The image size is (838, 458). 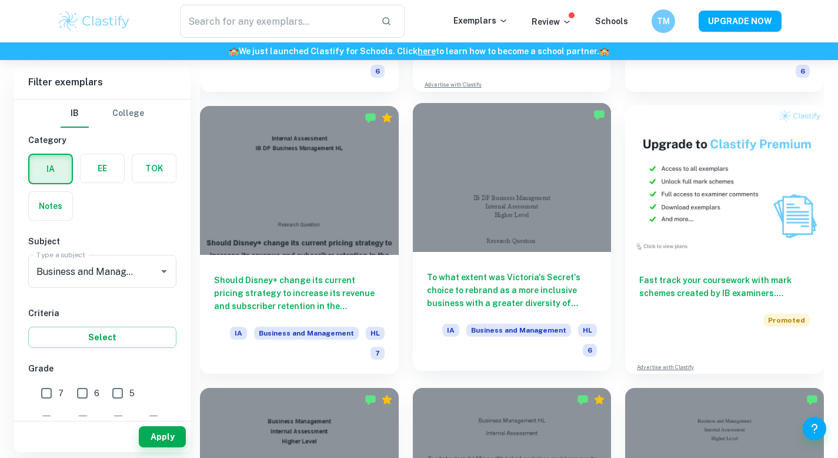 I want to click on button: Help and Feedback, so click(x=815, y=428).